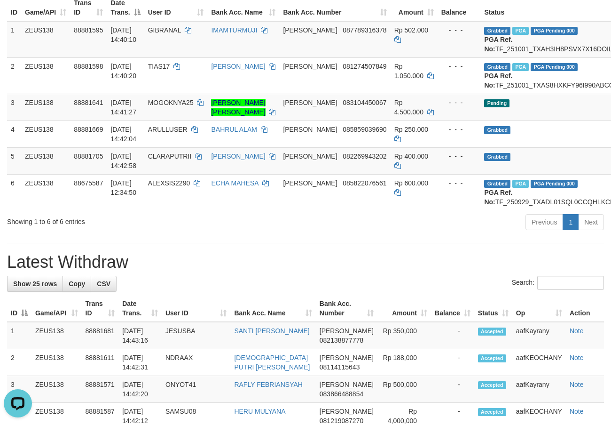 This screenshot has width=611, height=425. Describe the element at coordinates (100, 362) in the screenshot. I see `td: 88881611` at that location.